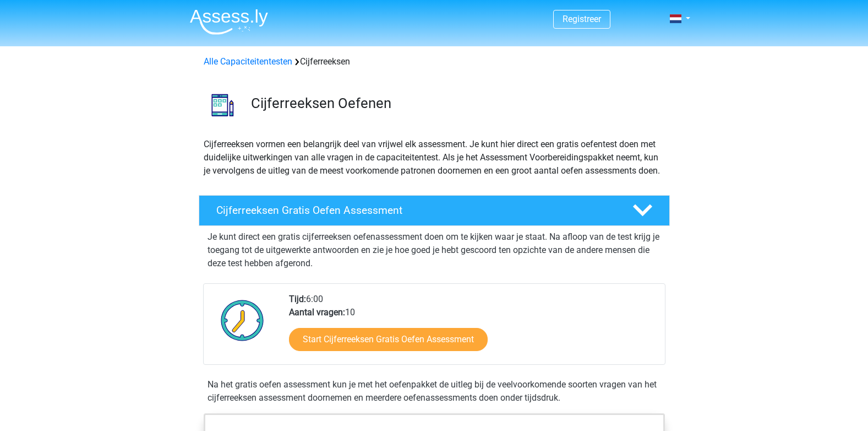 The image size is (868, 431). What do you see at coordinates (242, 320) in the screenshot?
I see `img: Klok` at bounding box center [242, 320].